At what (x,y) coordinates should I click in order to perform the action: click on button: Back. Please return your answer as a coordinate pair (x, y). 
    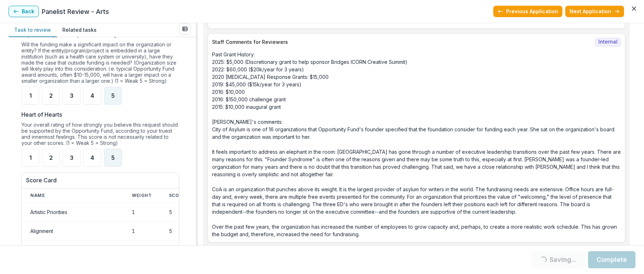
    Looking at the image, I should click on (23, 11).